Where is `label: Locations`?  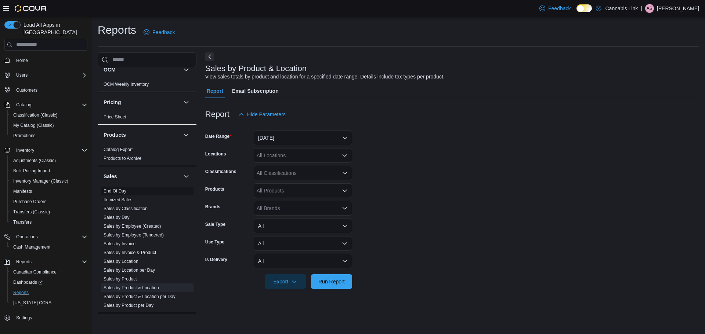
label: Locations is located at coordinates (216, 154).